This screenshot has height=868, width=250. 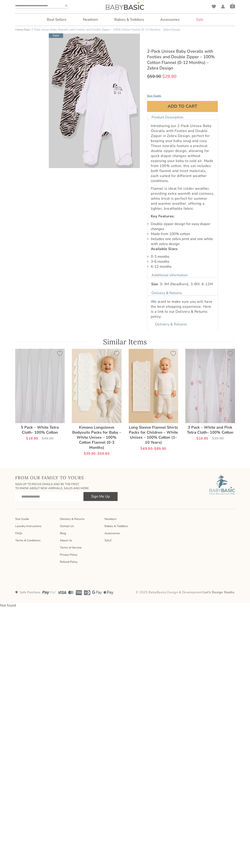 I want to click on a: Kimono Longsleeve Bodysuits Packs for Baby – White Unisex – 100% Cotton Flannel (0-3 Months) $39...., so click(x=97, y=402).